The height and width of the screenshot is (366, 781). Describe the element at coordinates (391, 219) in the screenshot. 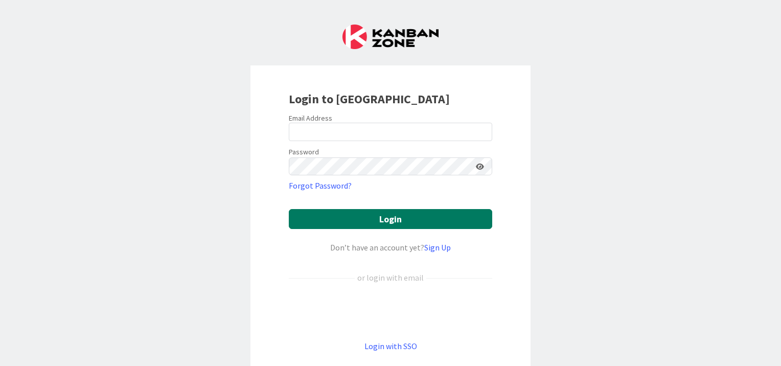

I see `button: Login` at that location.